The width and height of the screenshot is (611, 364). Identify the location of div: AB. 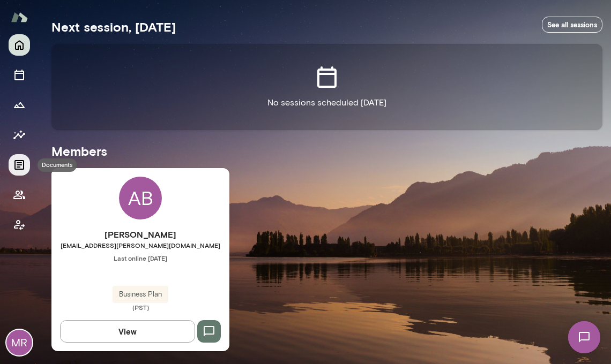
(140, 198).